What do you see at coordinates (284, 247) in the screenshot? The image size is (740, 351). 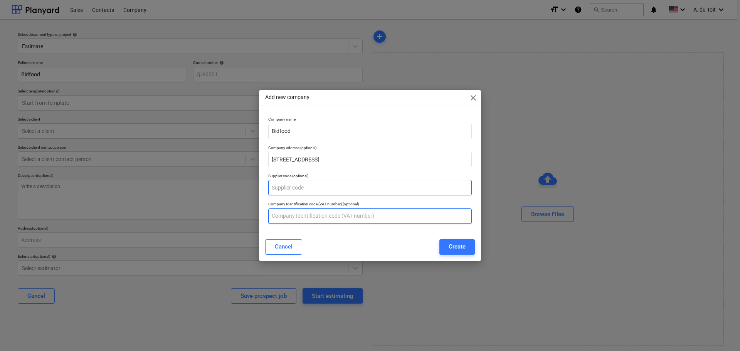 I see `div: Cancel` at bounding box center [284, 247].